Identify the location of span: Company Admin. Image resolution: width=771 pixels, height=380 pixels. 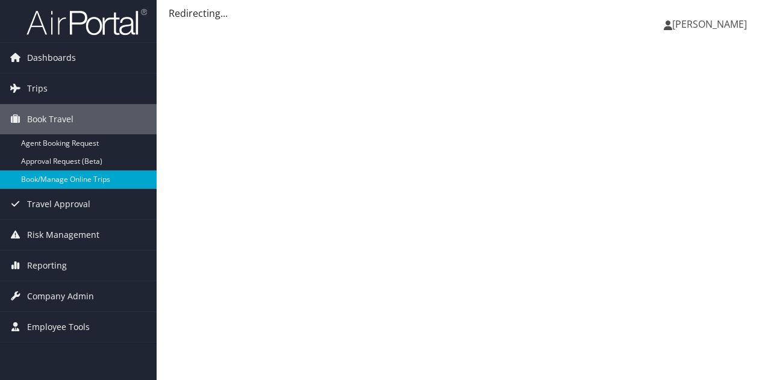
(60, 296).